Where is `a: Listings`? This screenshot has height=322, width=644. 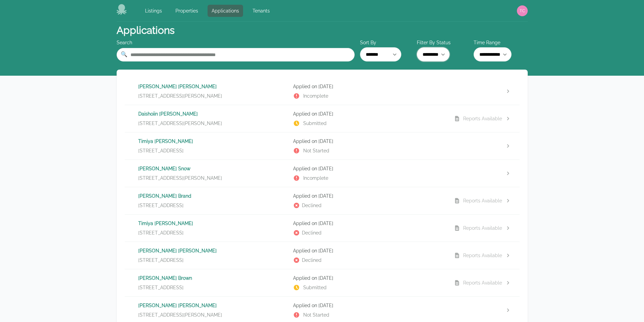 a: Listings is located at coordinates (153, 11).